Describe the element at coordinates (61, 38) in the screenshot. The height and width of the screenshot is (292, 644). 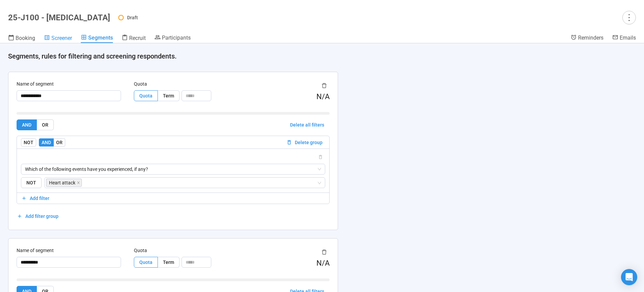
I see `span: Screener` at that location.